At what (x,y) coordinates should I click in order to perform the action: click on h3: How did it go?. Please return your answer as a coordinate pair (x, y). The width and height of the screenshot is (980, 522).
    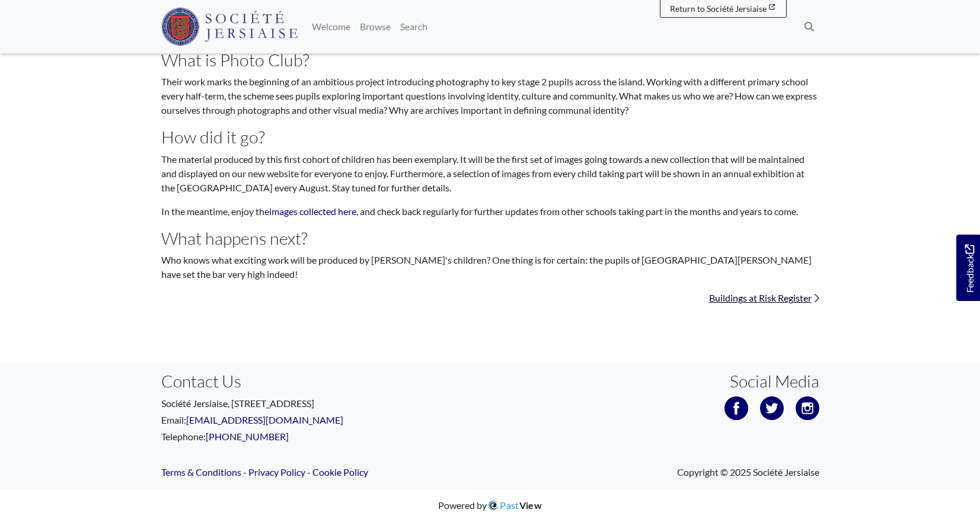
    Looking at the image, I should click on (490, 137).